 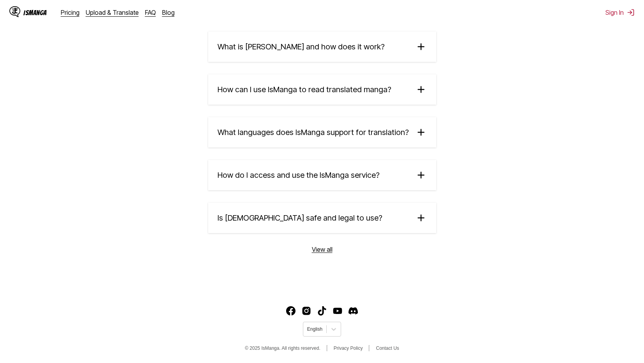 I want to click on a: TikTok, so click(x=322, y=311).